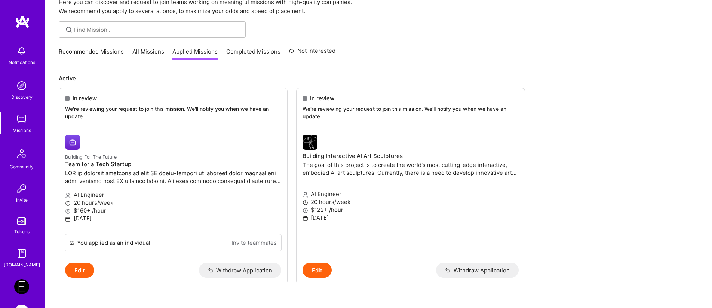  What do you see at coordinates (410, 195) in the screenshot?
I see `a: company logoBuilding Interactive AI Art SculpturesThe goal of this project is to create the world...` at bounding box center [410, 195].